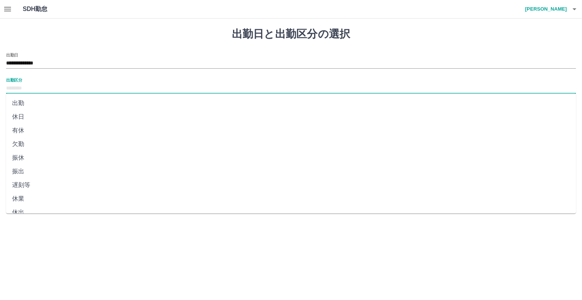  Describe the element at coordinates (291, 212) in the screenshot. I see `li: 休出` at that location.